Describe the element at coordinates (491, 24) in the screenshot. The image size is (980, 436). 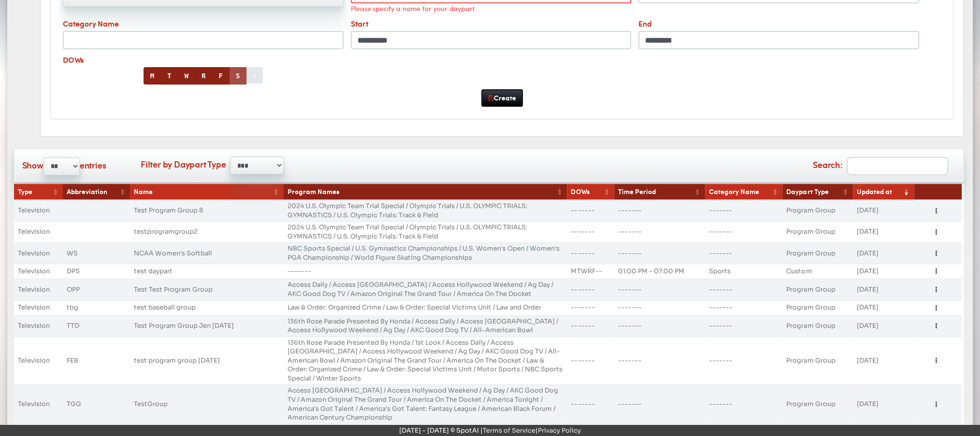
I see `label: Start` at that location.